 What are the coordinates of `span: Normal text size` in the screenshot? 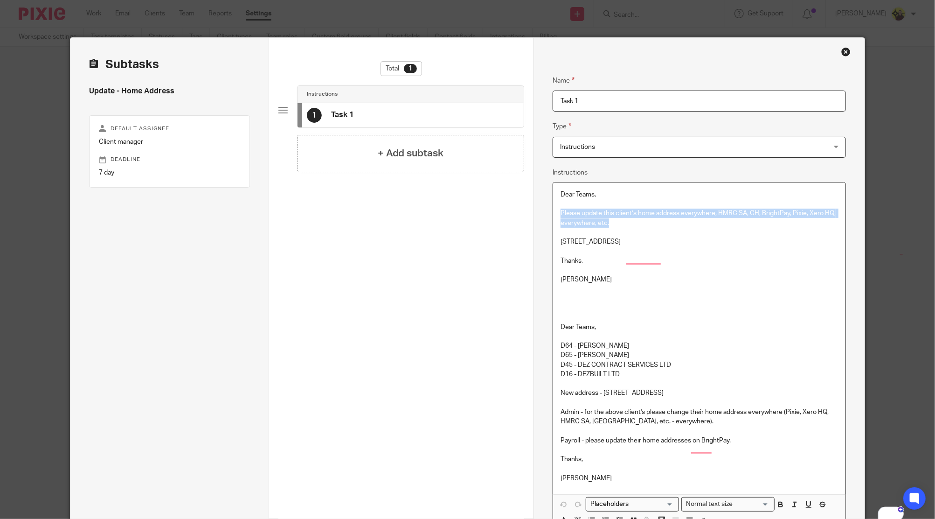 It's located at (709, 504).